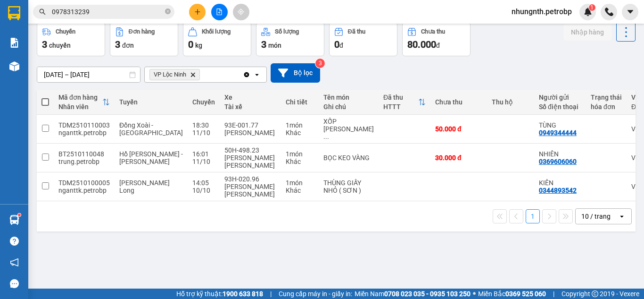 The width and height of the screenshot is (644, 299). I want to click on div: Chuyến, so click(65, 32).